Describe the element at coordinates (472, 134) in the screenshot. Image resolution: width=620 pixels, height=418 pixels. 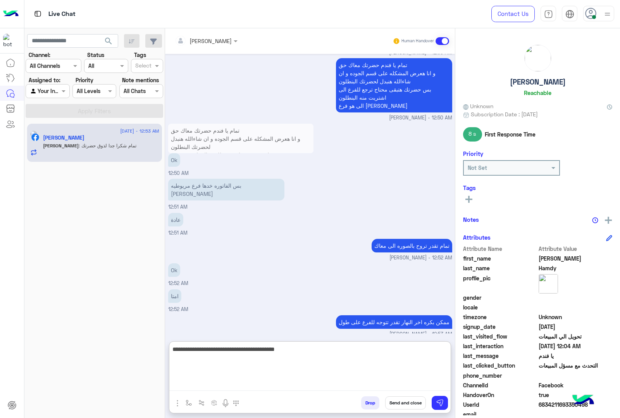
I see `span: 8 s` at that location.